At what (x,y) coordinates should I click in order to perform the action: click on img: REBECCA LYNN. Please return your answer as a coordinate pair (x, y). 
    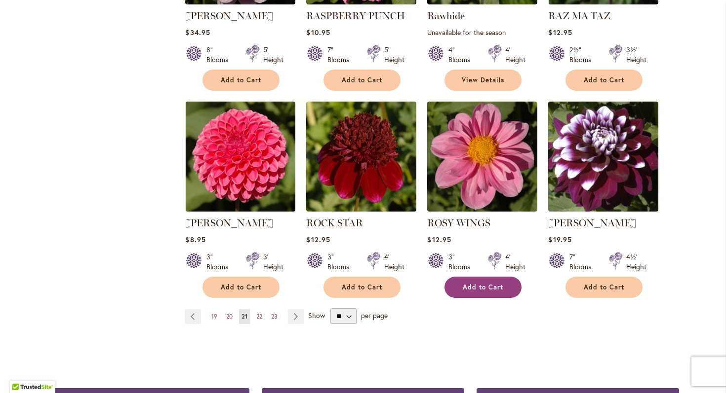
    Looking at the image, I should click on (240, 156).